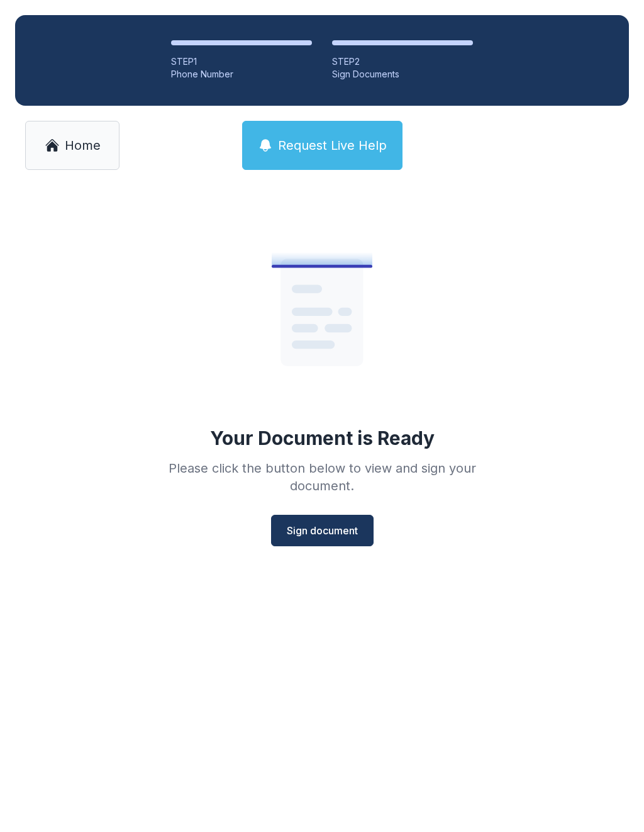 The width and height of the screenshot is (644, 832). What do you see at coordinates (242, 62) in the screenshot?
I see `div: STEP 1` at bounding box center [242, 62].